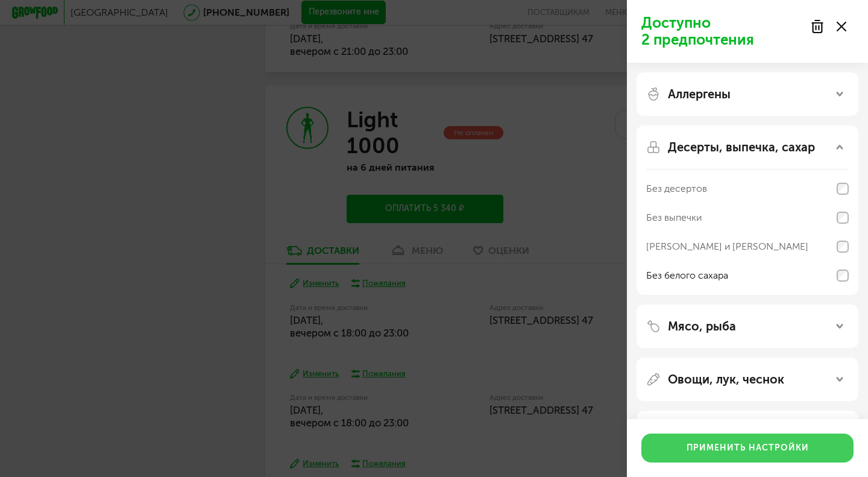 This screenshot has height=477, width=868. I want to click on div: Без выпечки, so click(674, 218).